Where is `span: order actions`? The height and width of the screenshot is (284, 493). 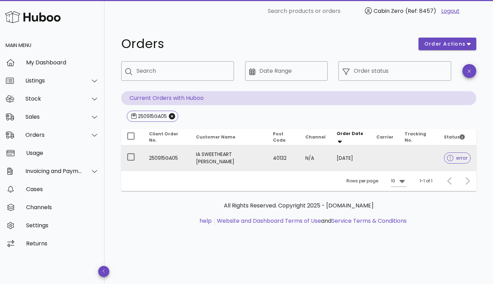 span: order actions is located at coordinates (445, 44).